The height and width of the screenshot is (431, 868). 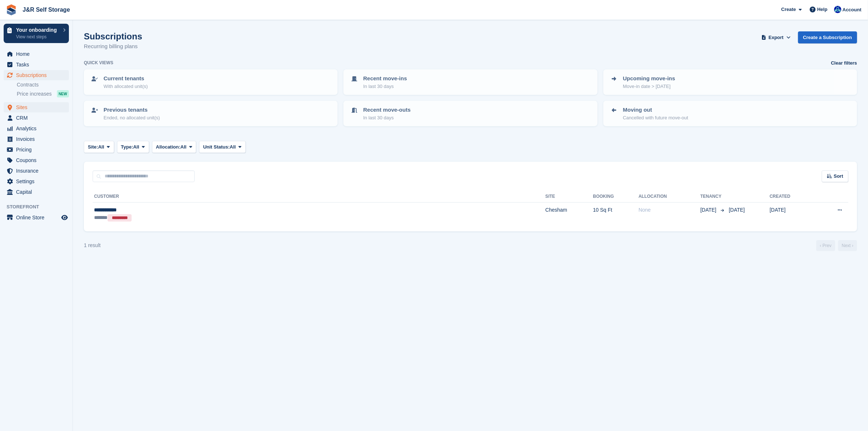 What do you see at coordinates (38, 139) in the screenshot?
I see `span: Invoices` at bounding box center [38, 139].